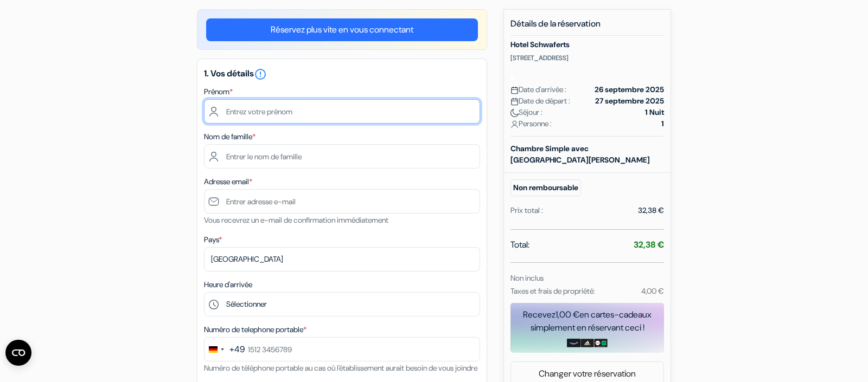  I want to click on a: Réservez plus vite en vous connectant, so click(342, 30).